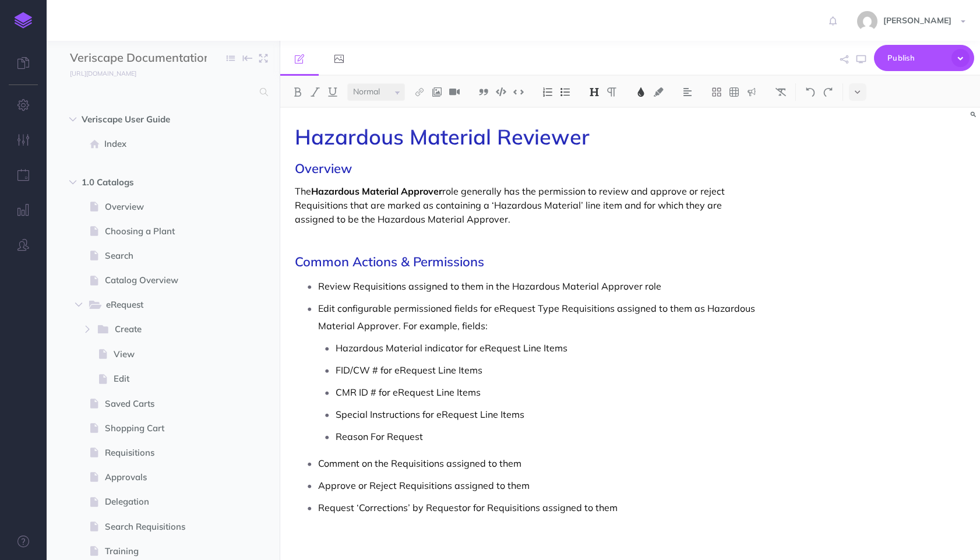  What do you see at coordinates (752, 92) in the screenshot?
I see `img: Callout dropdown menu button` at bounding box center [752, 92].